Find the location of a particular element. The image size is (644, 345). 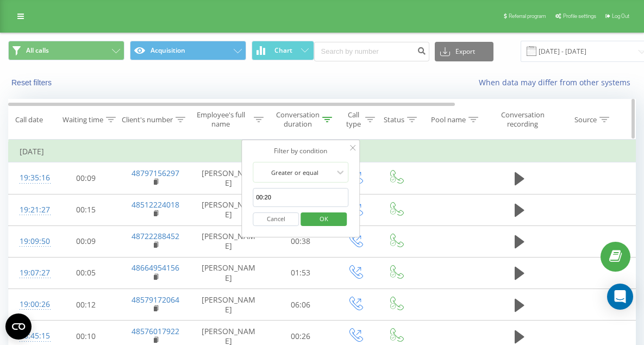

a: 48722288452 is located at coordinates (155, 236).